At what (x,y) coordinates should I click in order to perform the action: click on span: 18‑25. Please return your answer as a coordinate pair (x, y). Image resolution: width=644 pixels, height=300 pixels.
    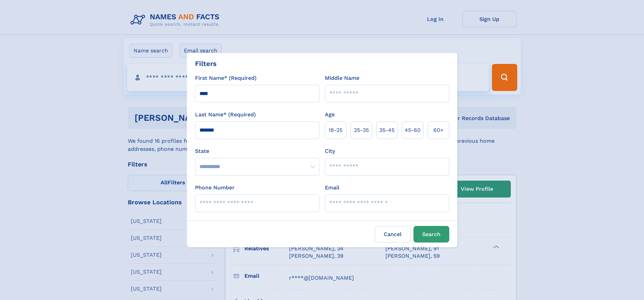
    Looking at the image, I should click on (335, 130).